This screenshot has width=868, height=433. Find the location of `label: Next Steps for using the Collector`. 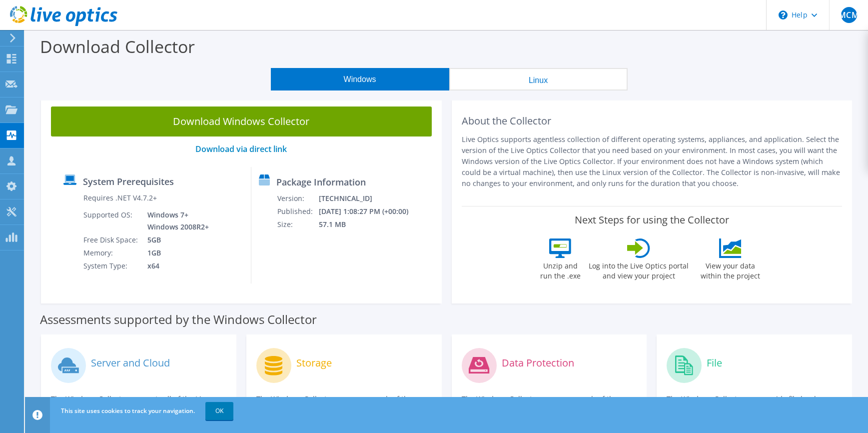

label: Next Steps for using the Collector is located at coordinates (652, 220).